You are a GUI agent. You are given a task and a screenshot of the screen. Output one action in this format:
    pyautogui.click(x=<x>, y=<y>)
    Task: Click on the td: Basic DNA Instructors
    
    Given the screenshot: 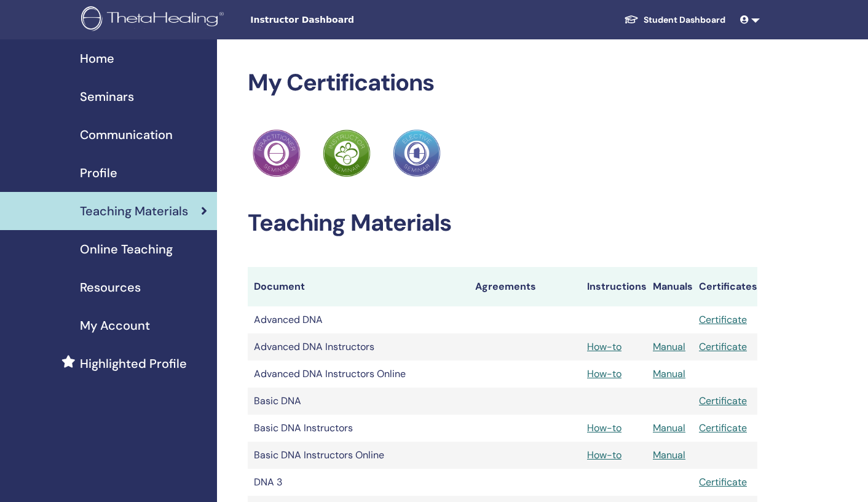 What is the action you would take?
    pyautogui.click(x=358, y=428)
    